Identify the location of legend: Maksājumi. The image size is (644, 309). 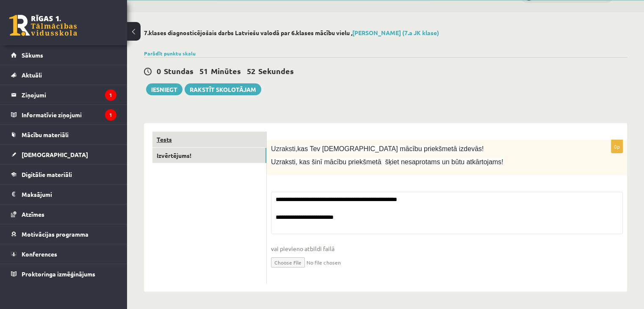
(69, 195).